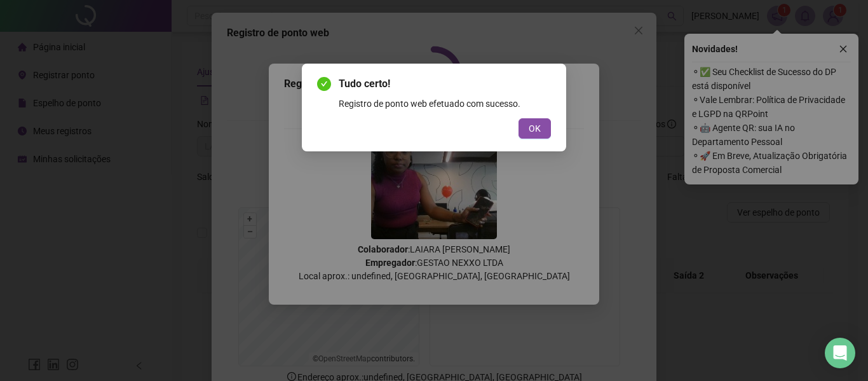  Describe the element at coordinates (840, 353) in the screenshot. I see `div: Open Intercom Messenger` at that location.